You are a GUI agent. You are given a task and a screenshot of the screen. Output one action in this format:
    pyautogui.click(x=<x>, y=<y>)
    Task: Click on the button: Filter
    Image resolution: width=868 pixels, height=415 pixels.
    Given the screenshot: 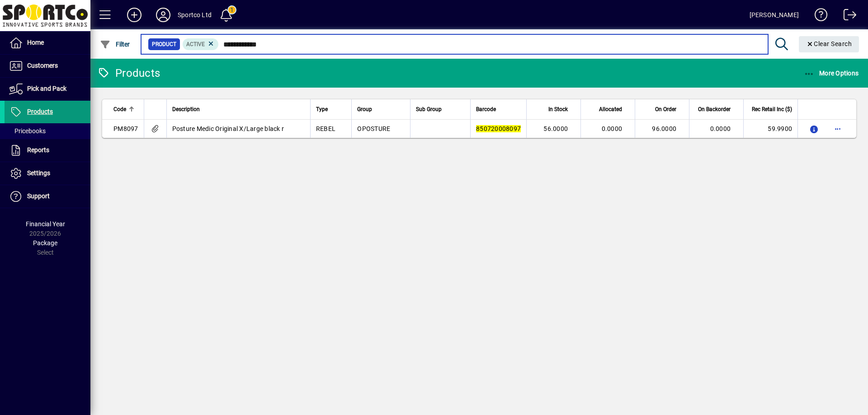 What is the action you would take?
    pyautogui.click(x=115, y=44)
    